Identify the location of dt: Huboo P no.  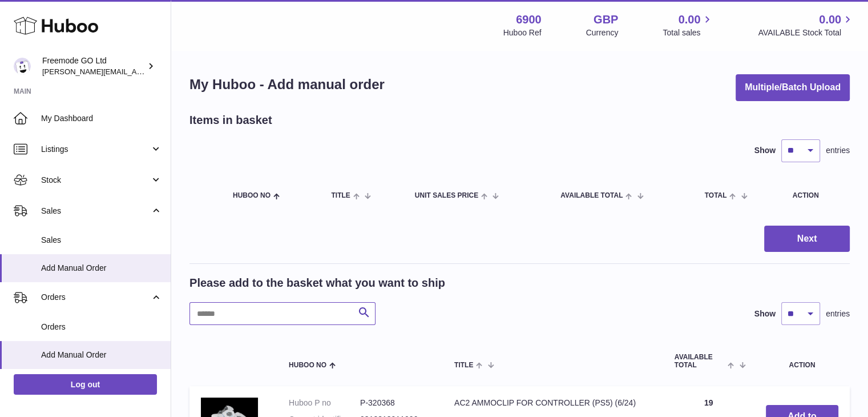
(324, 402).